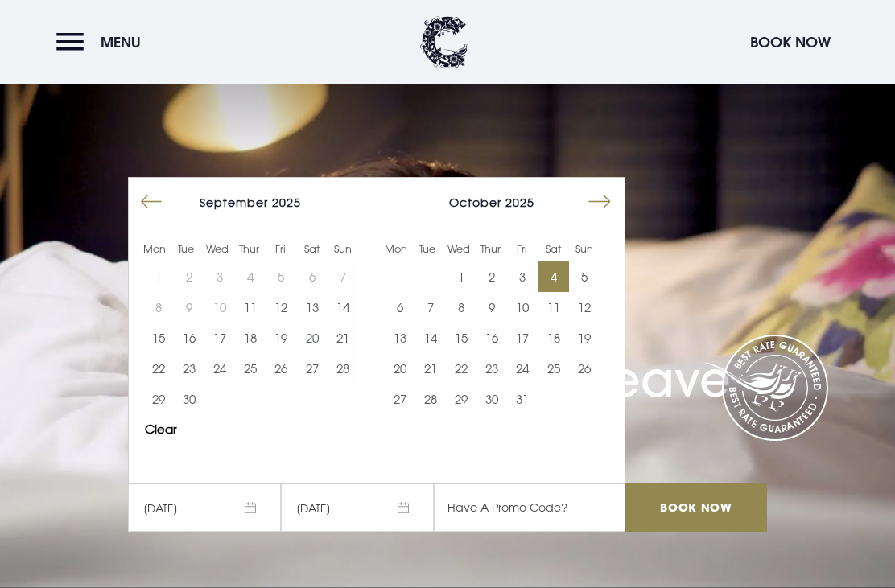 Image resolution: width=895 pixels, height=588 pixels. What do you see at coordinates (492, 277) in the screenshot?
I see `td: Choose Thursday, October 2, 2025 as your end date.` at bounding box center [492, 277].